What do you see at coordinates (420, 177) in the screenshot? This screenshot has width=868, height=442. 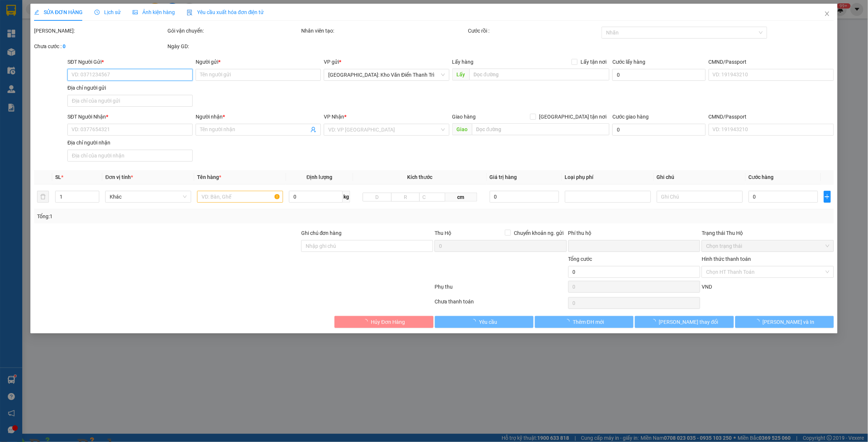 I see `span: Kích thước` at bounding box center [420, 177].